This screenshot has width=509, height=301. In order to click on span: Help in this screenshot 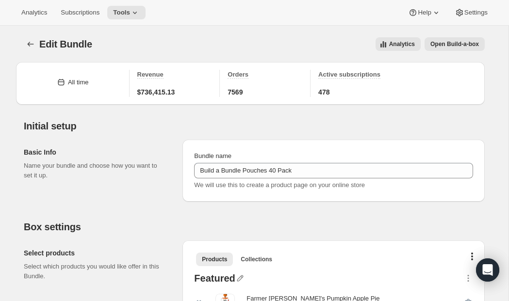, I will do `click(424, 13)`.